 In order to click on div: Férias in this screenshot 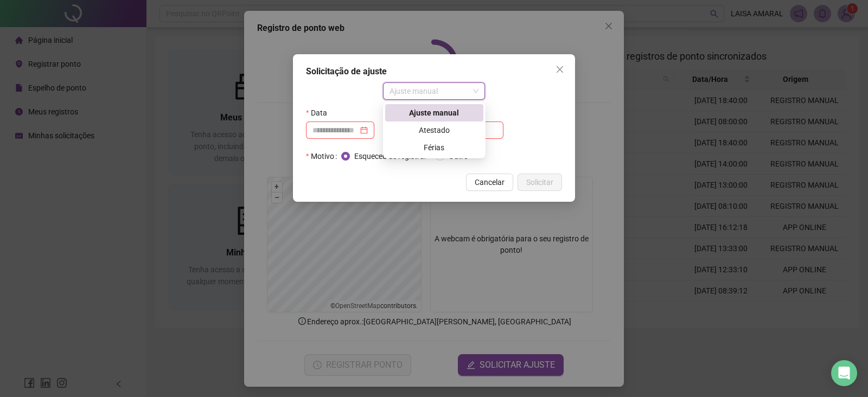, I will do `click(434, 148)`.